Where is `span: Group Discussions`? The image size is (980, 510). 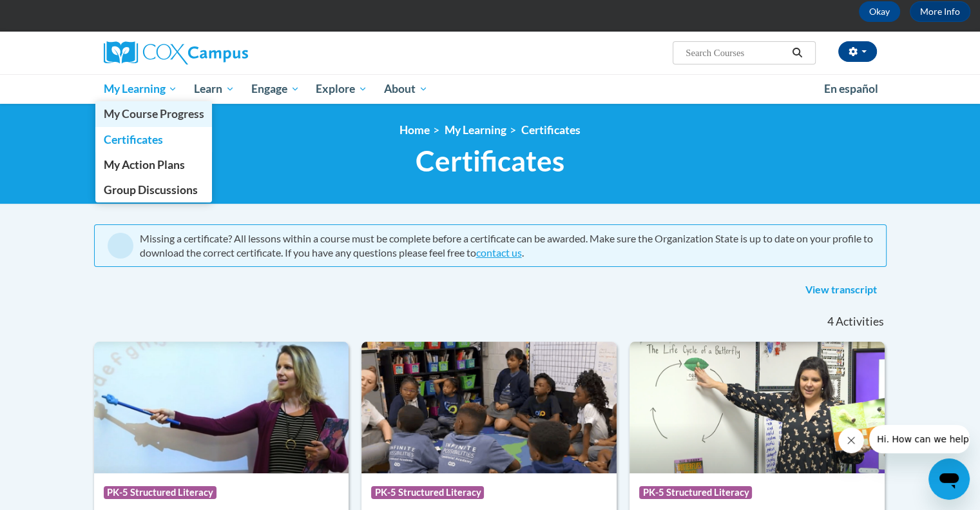
span: Group Discussions is located at coordinates (150, 189).